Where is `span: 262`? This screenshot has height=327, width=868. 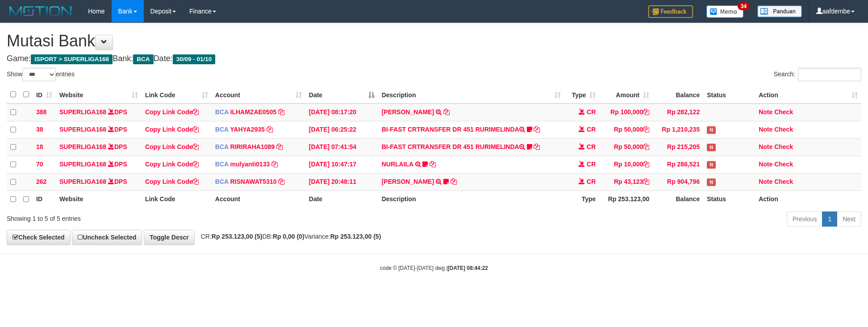
span: 262 is located at coordinates (41, 182).